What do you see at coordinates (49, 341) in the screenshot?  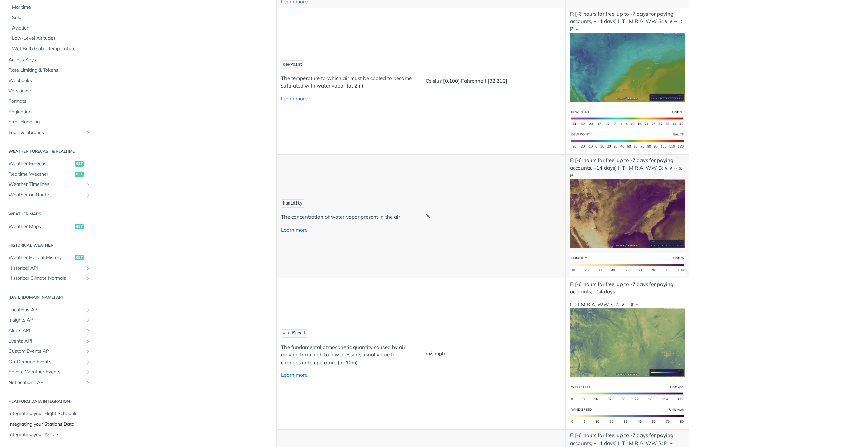 I see `a: Events APIShow subpages for Events API` at bounding box center [49, 341].